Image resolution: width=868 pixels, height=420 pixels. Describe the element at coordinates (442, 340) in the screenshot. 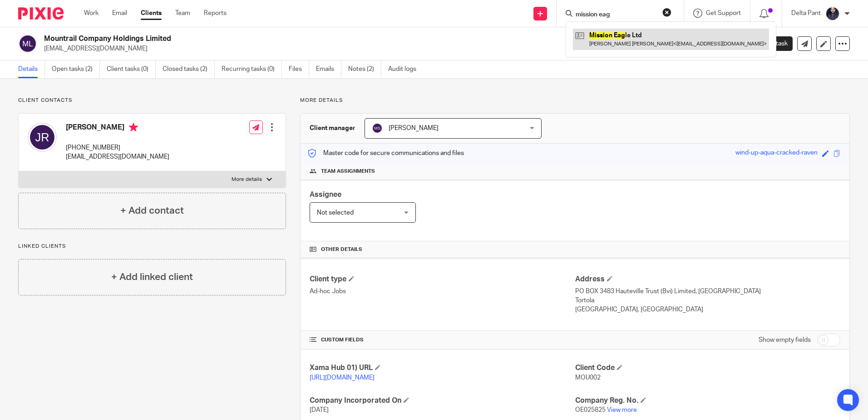

I see `h4: CUSTOM FIELDS` at that location.